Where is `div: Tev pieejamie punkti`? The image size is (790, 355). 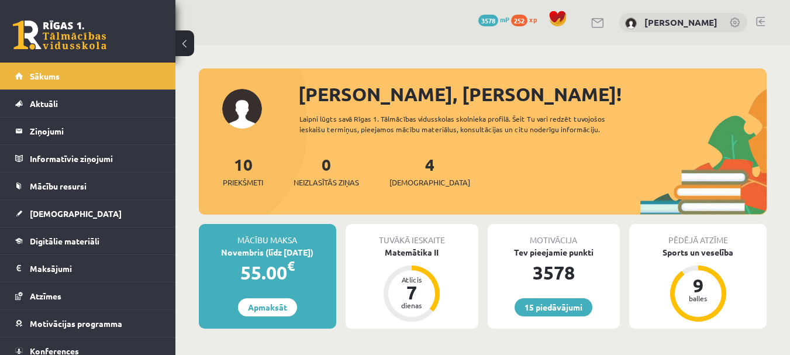
div: Tev pieejamie punkti is located at coordinates (554, 252).